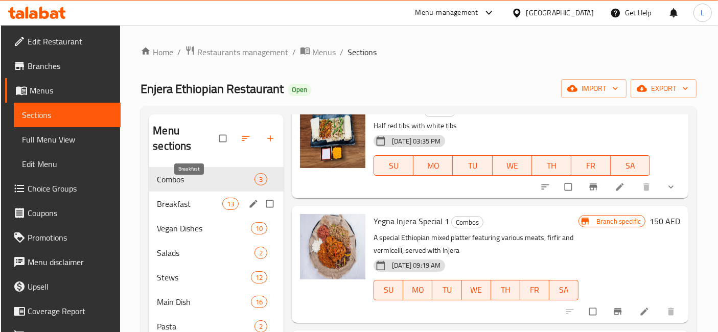  What do you see at coordinates (254, 204) in the screenshot?
I see `button: edit` at bounding box center [254, 204].